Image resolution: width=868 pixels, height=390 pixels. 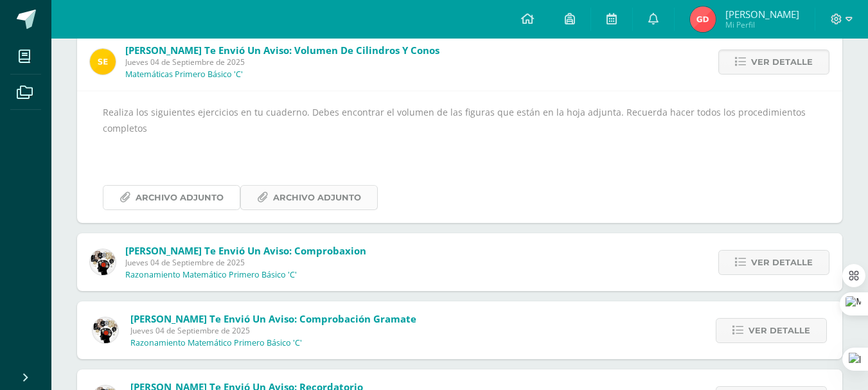 What do you see at coordinates (103, 62) in the screenshot?
I see `img: 03c2987289e60ca238394da5f82a525a.png` at bounding box center [103, 62].